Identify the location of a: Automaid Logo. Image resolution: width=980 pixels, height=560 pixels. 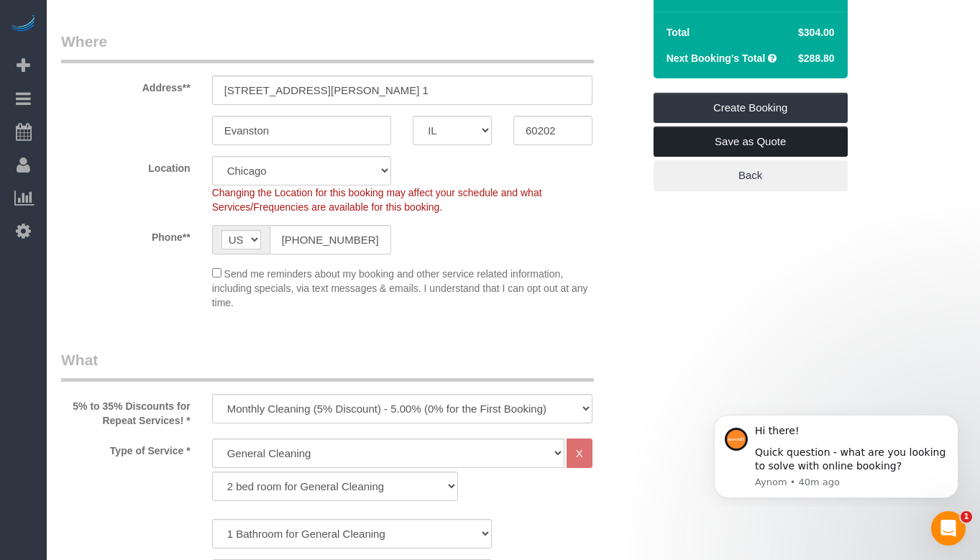
(23, 24).